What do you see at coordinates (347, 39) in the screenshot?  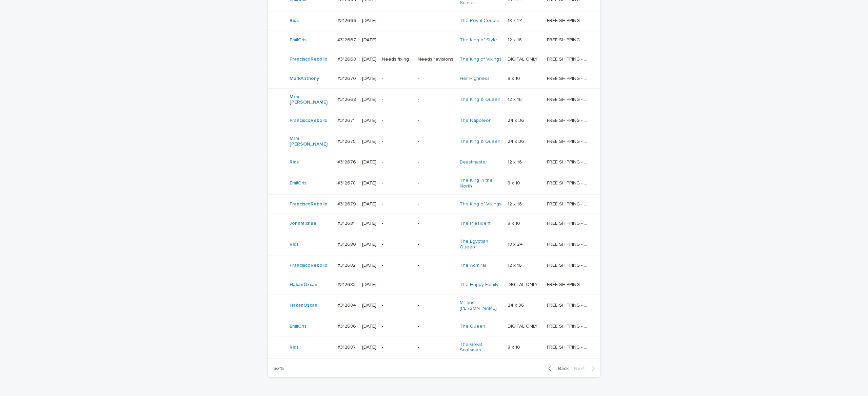 I see `p: #312667` at bounding box center [347, 39].